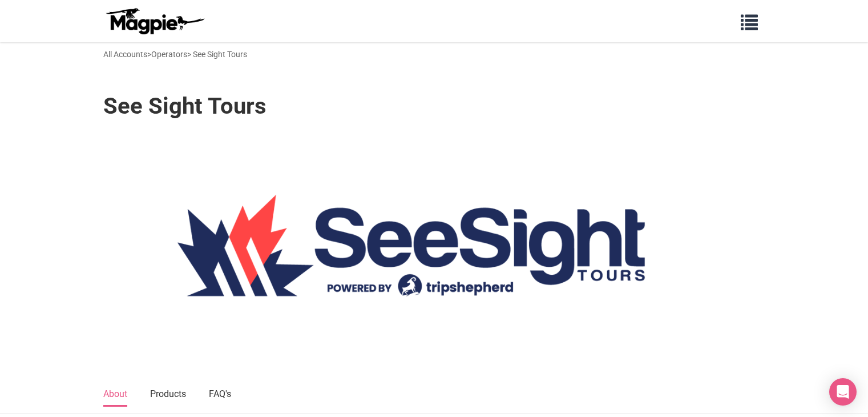 This screenshot has height=417, width=868. What do you see at coordinates (168, 395) in the screenshot?
I see `a: Products` at bounding box center [168, 395].